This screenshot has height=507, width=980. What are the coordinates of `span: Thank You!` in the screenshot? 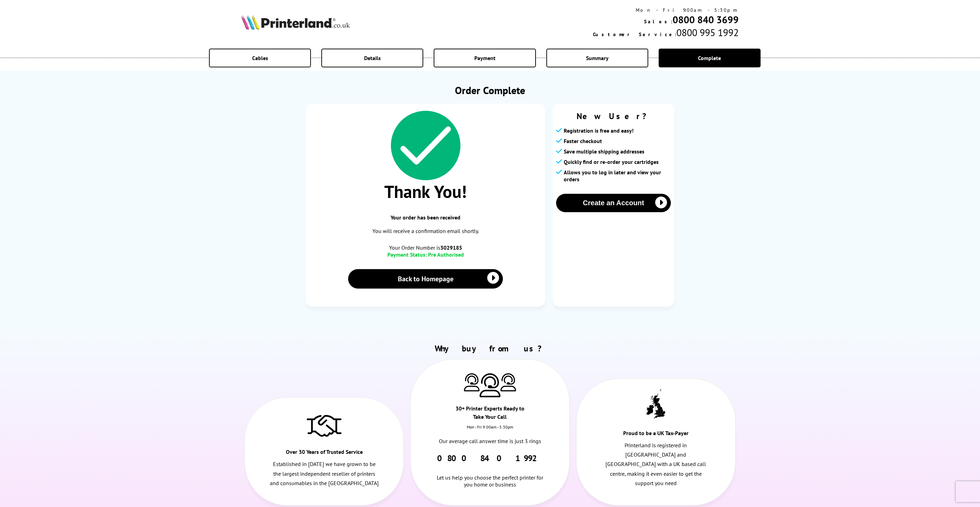 It's located at (426, 191).